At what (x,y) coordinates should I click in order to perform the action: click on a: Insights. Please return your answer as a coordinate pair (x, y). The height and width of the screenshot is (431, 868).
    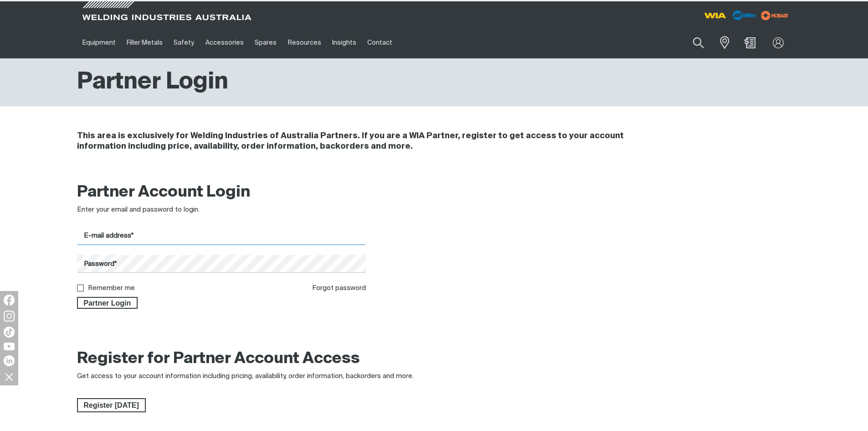
    Looking at the image, I should click on (344, 43).